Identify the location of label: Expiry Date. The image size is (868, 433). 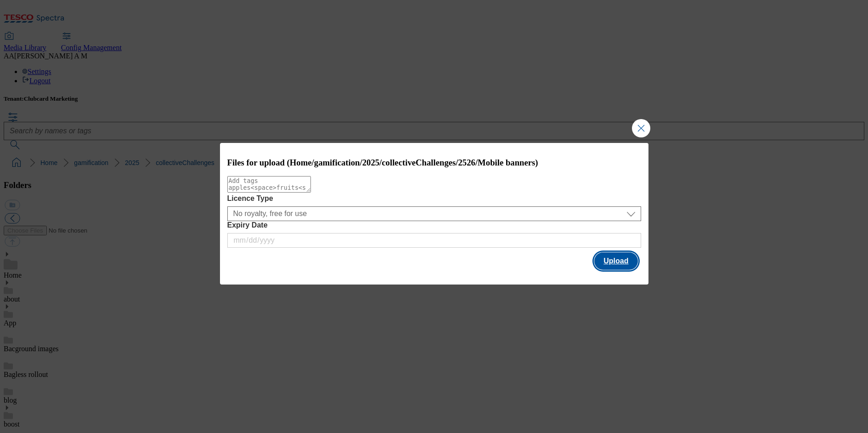
(434, 225).